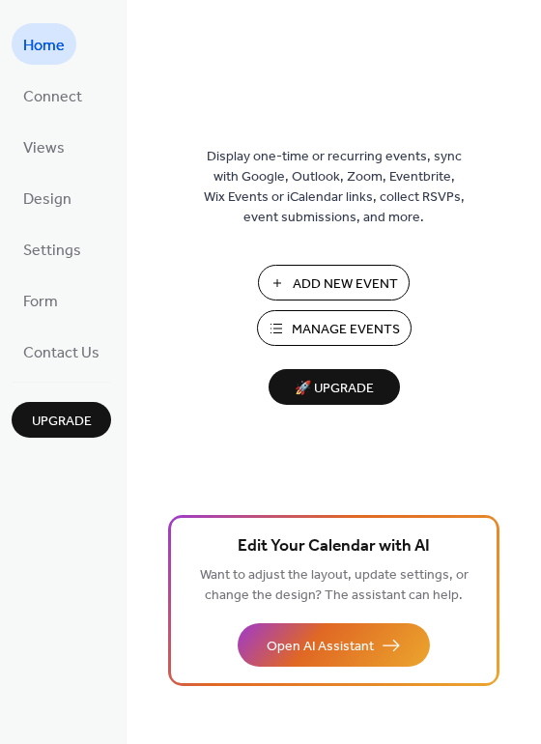 Image resolution: width=541 pixels, height=744 pixels. I want to click on button: Open AI Assistant, so click(333, 645).